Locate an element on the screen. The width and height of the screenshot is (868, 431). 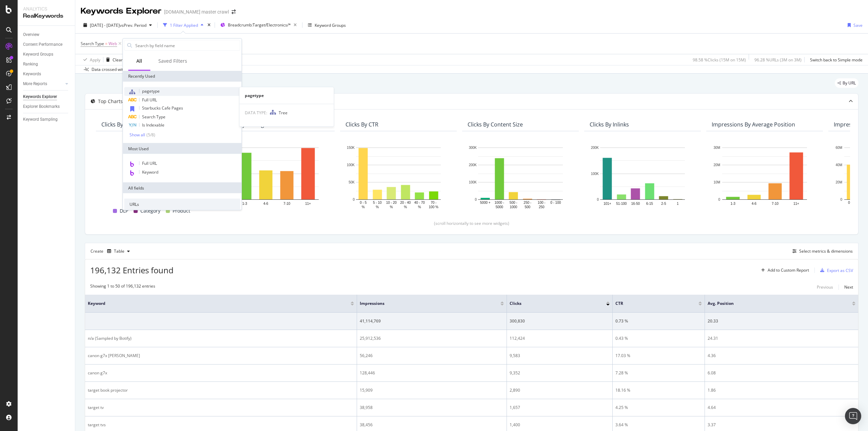
span: Full URL is located at coordinates (150, 163).